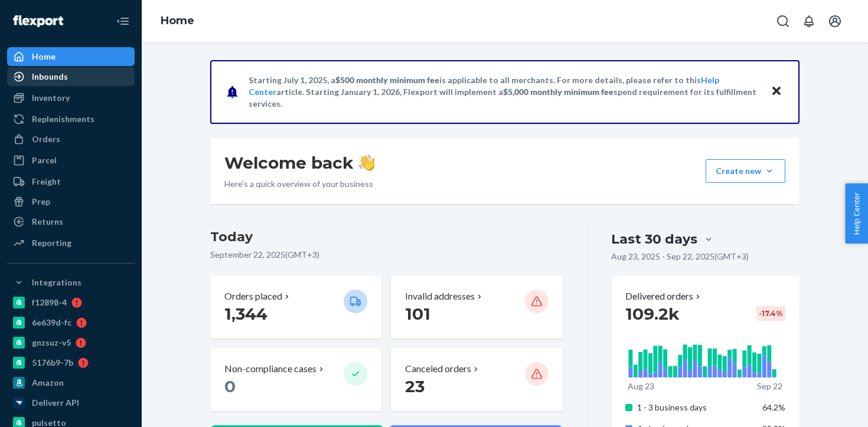 This screenshot has width=868, height=427. Describe the element at coordinates (558, 91) in the screenshot. I see `span: $5,000 monthly minimum fee` at that location.